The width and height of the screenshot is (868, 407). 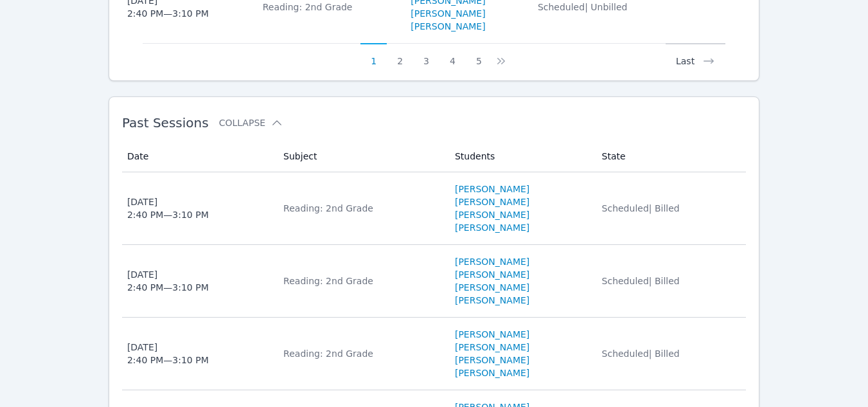 What do you see at coordinates (400, 55) in the screenshot?
I see `button: 2` at bounding box center [400, 55].